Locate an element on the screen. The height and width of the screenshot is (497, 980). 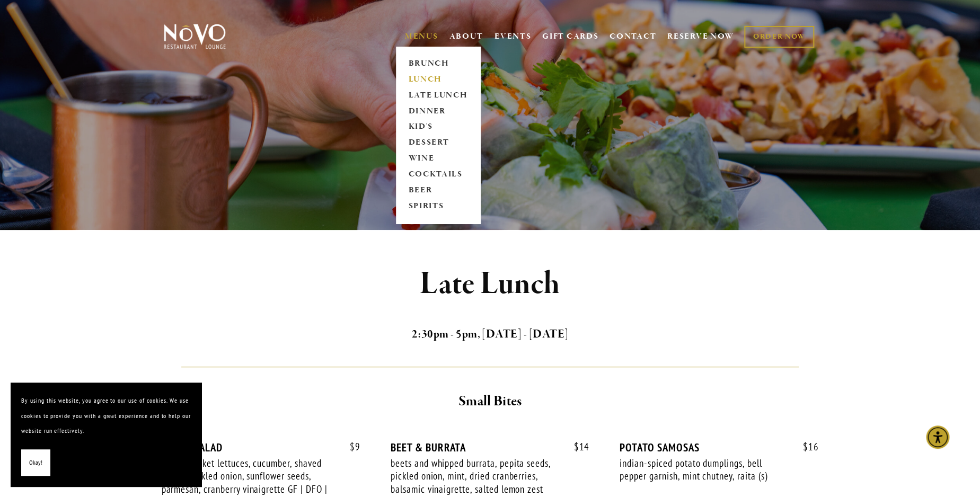
div: POTATO SAMOSAS is located at coordinates (718, 447).